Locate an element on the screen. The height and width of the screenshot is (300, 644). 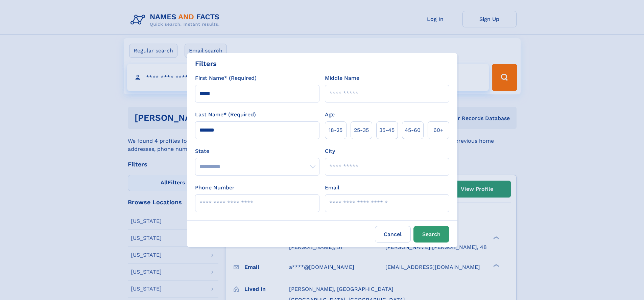
label: Middle Name is located at coordinates (342, 78).